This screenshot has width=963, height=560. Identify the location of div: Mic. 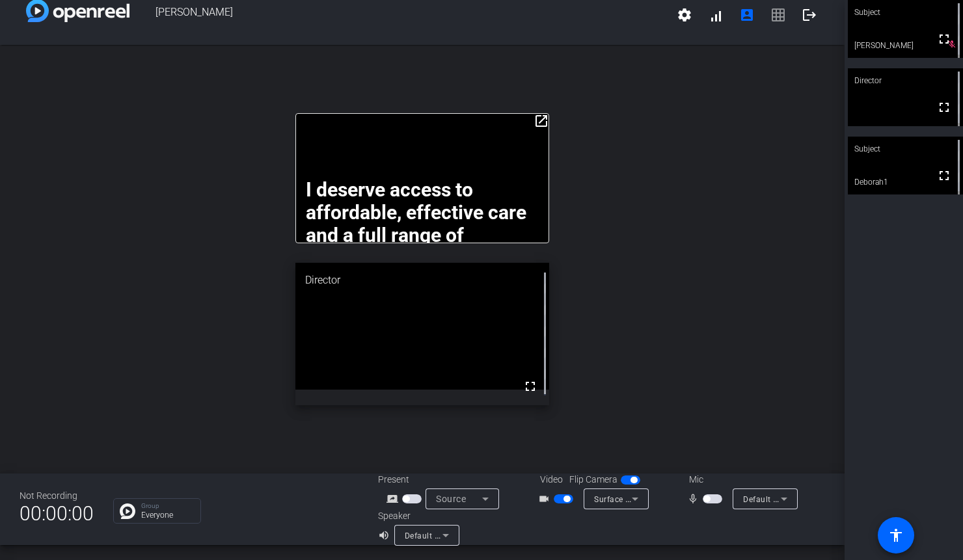
(741, 479).